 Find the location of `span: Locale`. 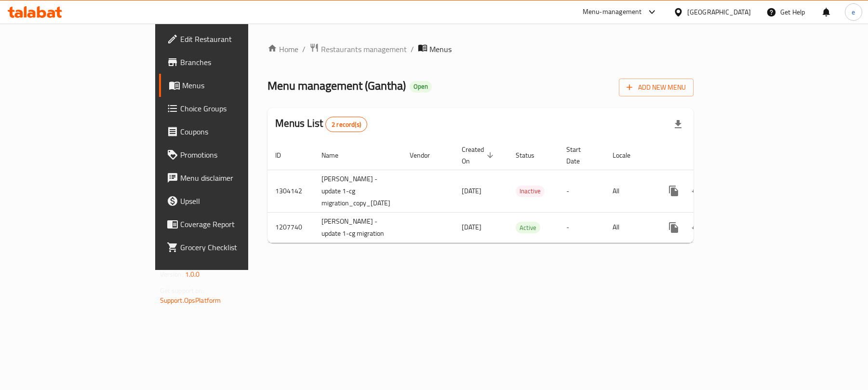

span: Locale is located at coordinates (627, 155).